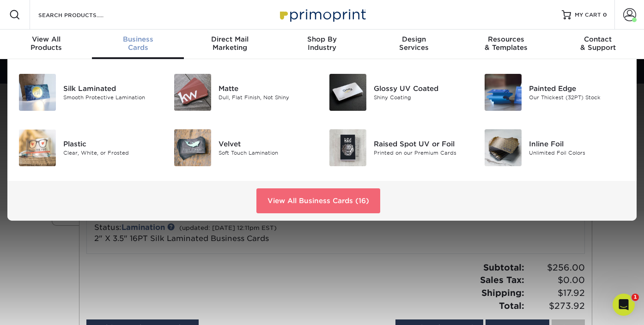 The width and height of the screenshot is (644, 325). I want to click on div: Cards, so click(138, 44).